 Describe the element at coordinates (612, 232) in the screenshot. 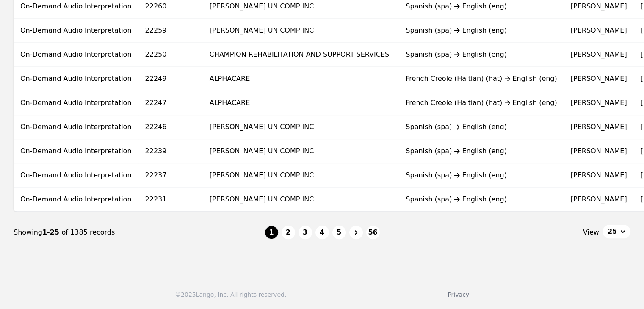

I see `span: 25` at that location.